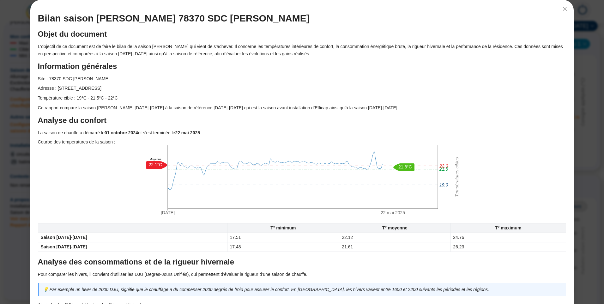 This screenshot has height=304, width=604. What do you see at coordinates (508, 237) in the screenshot?
I see `td: 24.76` at bounding box center [508, 237].